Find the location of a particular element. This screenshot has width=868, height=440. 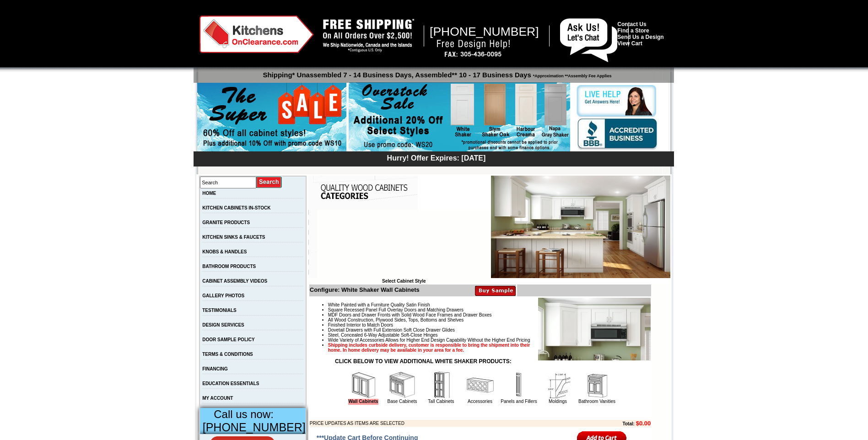

a: KITCHEN CABINETS IN-STOCK is located at coordinates (236, 208).